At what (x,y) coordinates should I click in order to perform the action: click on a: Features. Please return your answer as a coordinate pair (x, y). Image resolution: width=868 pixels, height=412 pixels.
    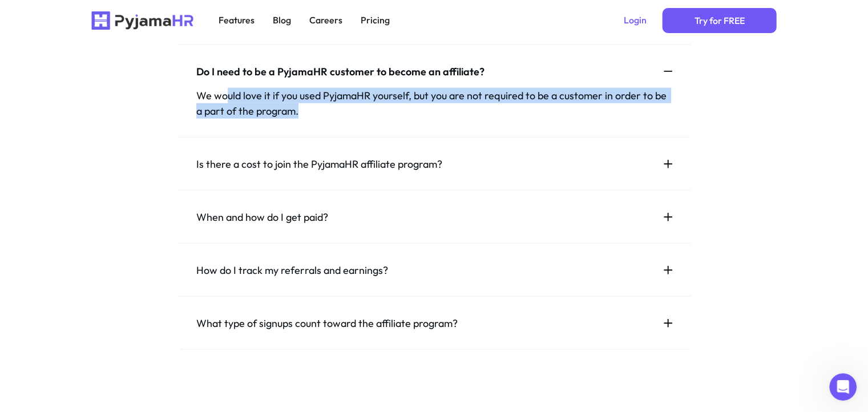
    Looking at the image, I should click on (236, 20).